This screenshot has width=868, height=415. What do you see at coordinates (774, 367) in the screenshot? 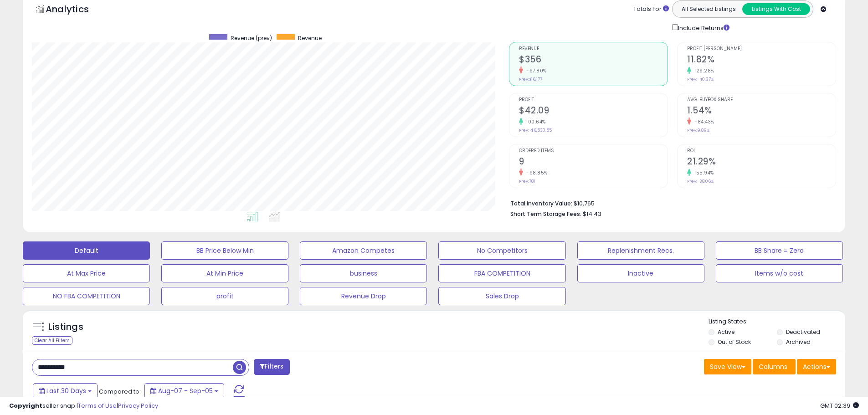
I see `button: Columns` at bounding box center [774, 367].